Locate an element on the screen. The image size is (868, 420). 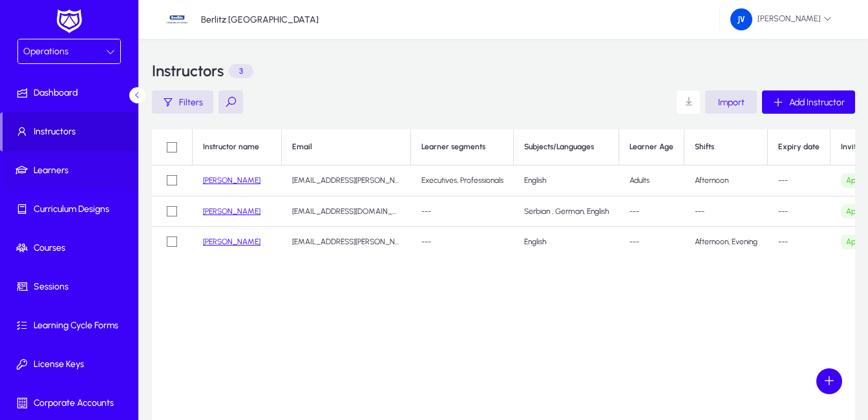
a: Learners is located at coordinates (72, 171).